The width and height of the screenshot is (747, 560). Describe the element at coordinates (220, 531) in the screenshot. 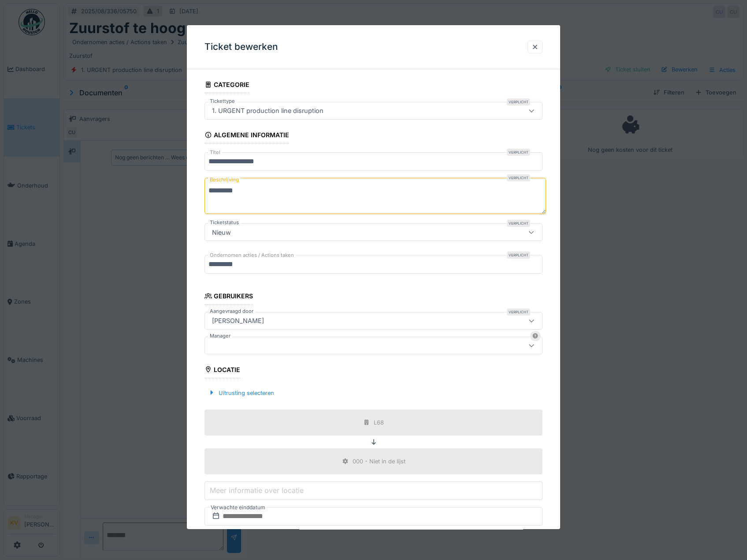

I see `label: Prioriteit` at that location.